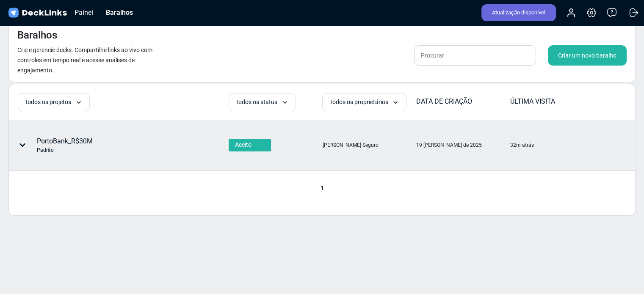 The height and width of the screenshot is (294, 644). What do you see at coordinates (45, 150) in the screenshot?
I see `font: Padrão` at bounding box center [45, 150].